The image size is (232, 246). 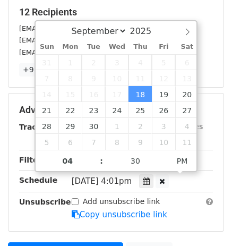 I want to click on span: September 2, 2025, so click(x=93, y=62).